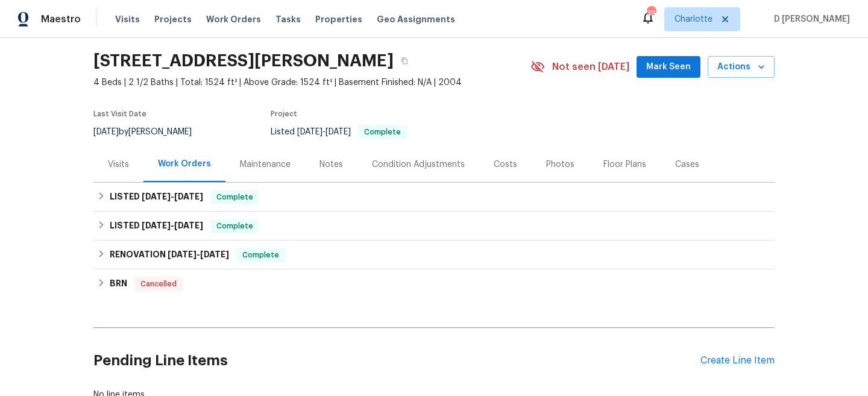 This screenshot has width=868, height=396. Describe the element at coordinates (505, 165) in the screenshot. I see `div: Costs` at that location.